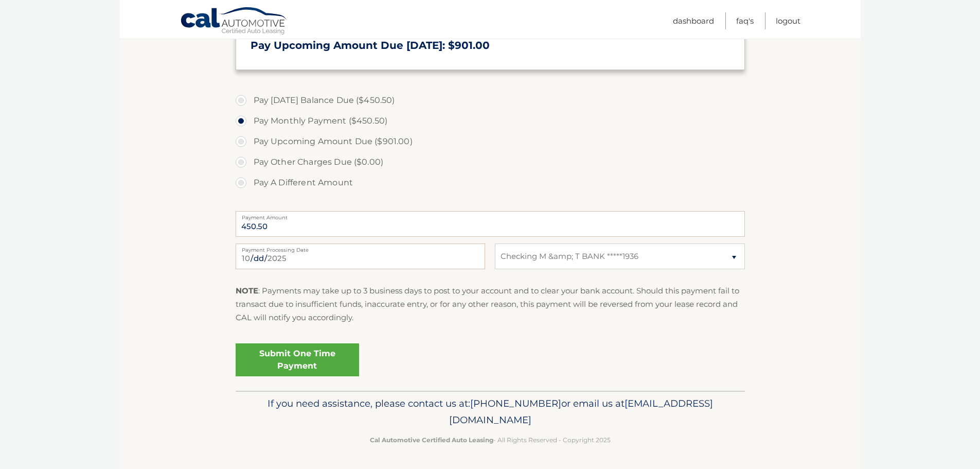 Image resolution: width=980 pixels, height=469 pixels. What do you see at coordinates (694, 21) in the screenshot?
I see `a: Dashboard` at bounding box center [694, 21].